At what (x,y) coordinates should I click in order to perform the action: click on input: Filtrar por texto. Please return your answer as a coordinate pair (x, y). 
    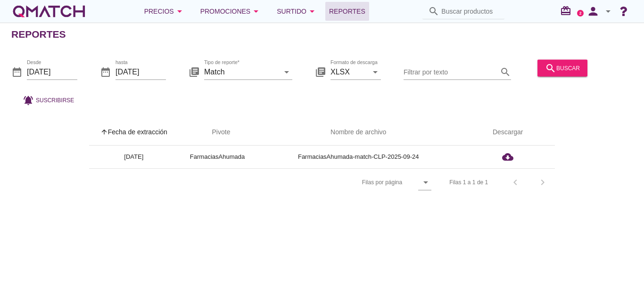
    Looking at the image, I should click on (451, 72).